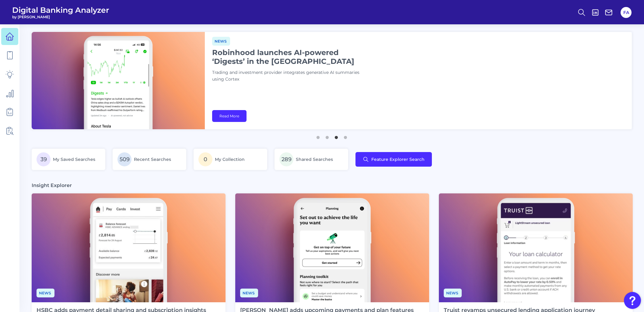 The image size is (644, 312). Describe the element at coordinates (124, 160) in the screenshot. I see `span: 509` at that location.